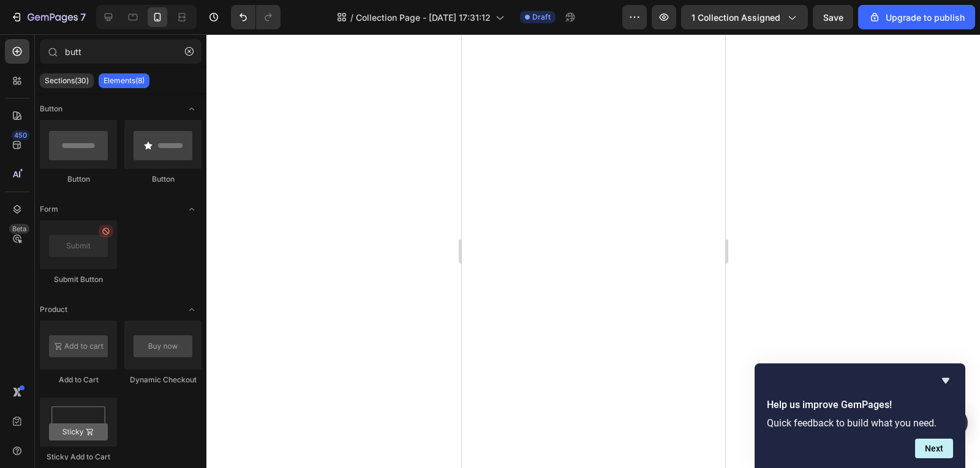  What do you see at coordinates (83, 17) in the screenshot?
I see `p: 7` at bounding box center [83, 17].